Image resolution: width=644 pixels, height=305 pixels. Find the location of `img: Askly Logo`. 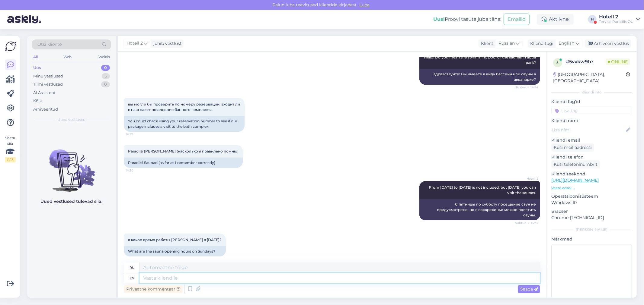

img: Askly Logo is located at coordinates (11, 46).